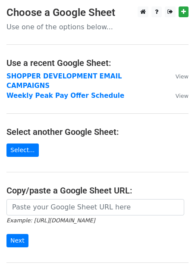  Describe the element at coordinates (17, 240) in the screenshot. I see `input: Next` at that location.